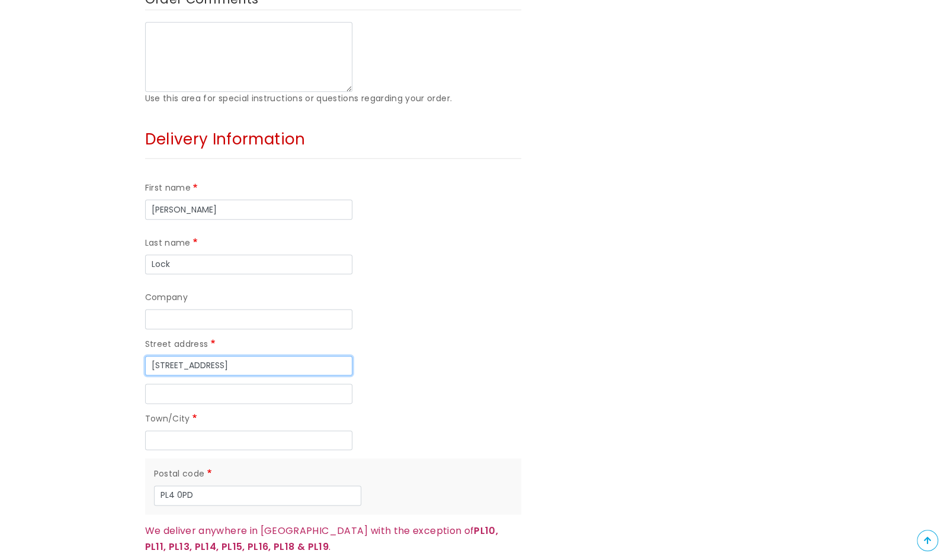 This screenshot has height=560, width=947. Describe the element at coordinates (173, 188) in the screenshot. I see `label: First name` at that location.